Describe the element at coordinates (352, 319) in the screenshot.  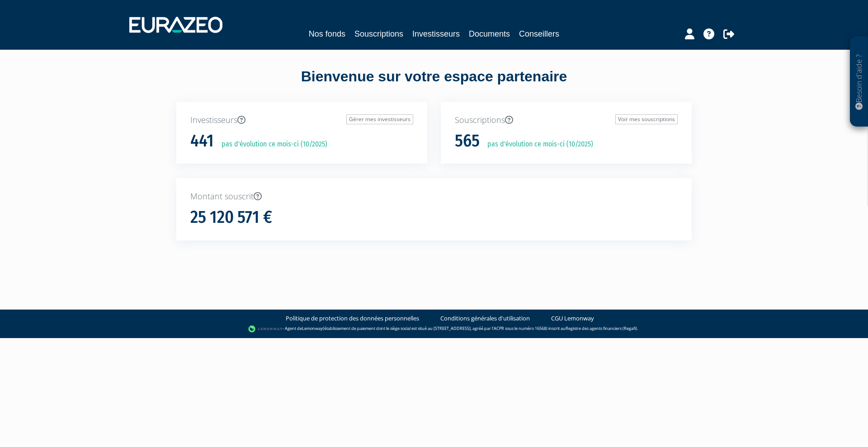
I see `a: Politique de protection des données personnelles` at that location.